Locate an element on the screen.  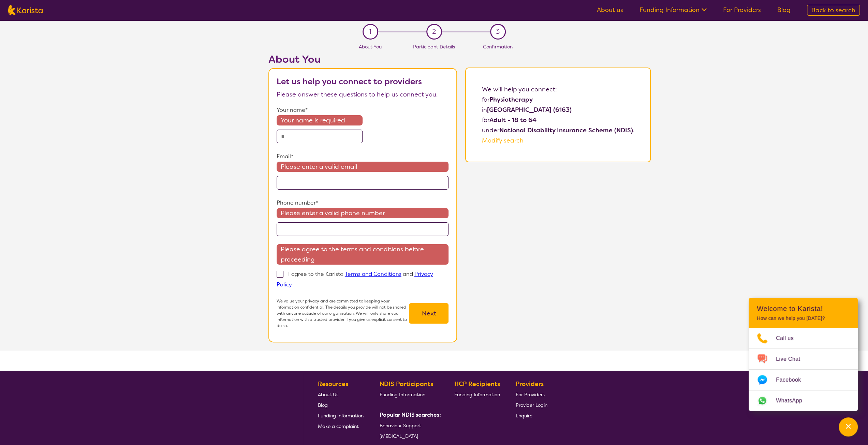
h2: Welcome to Karista! is located at coordinates (803, 309).